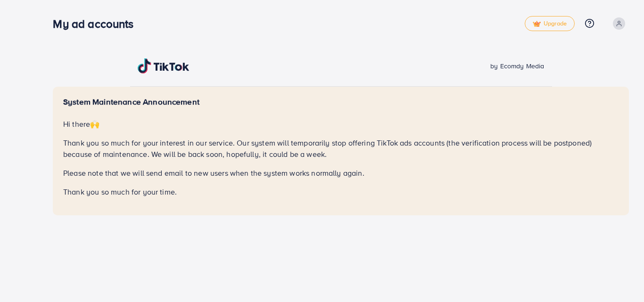 This screenshot has height=302, width=644. What do you see at coordinates (163, 66) in the screenshot?
I see `img: TikTok` at bounding box center [163, 66].